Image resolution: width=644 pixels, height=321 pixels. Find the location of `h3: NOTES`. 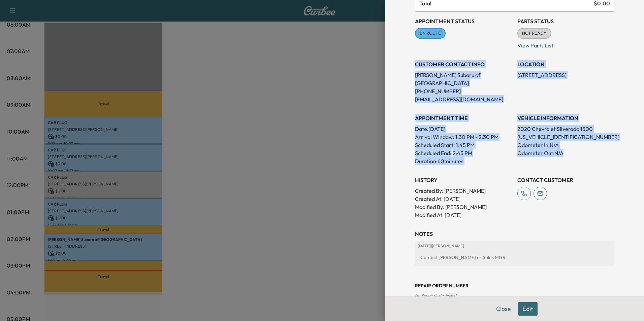

h3: NOTES is located at coordinates (515, 234).